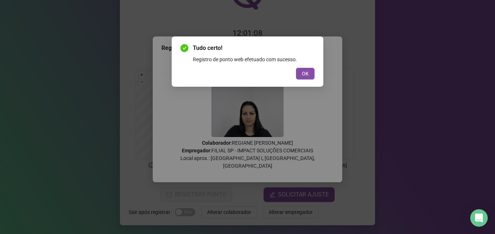  I want to click on span: check-circle, so click(185, 48).